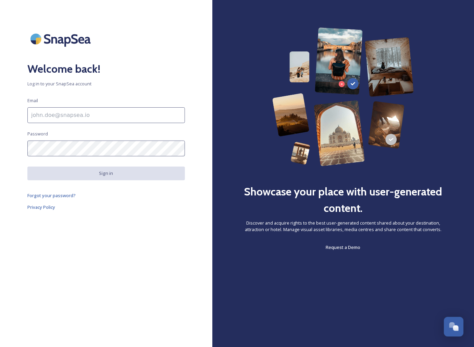 Image resolution: width=474 pixels, height=347 pixels. What do you see at coordinates (33, 100) in the screenshot?
I see `span: Email` at bounding box center [33, 100].